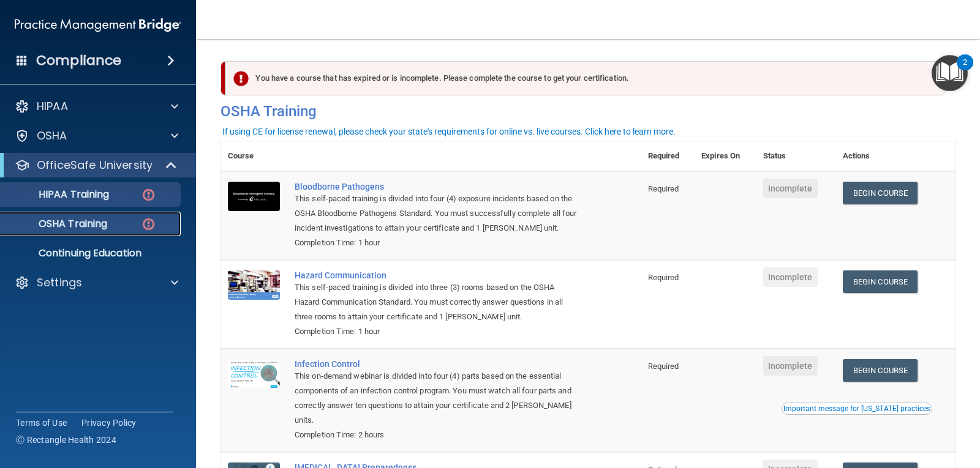 This screenshot has height=468, width=980. What do you see at coordinates (66, 440) in the screenshot?
I see `span: Ⓒ Rectangle Health 2024` at bounding box center [66, 440].